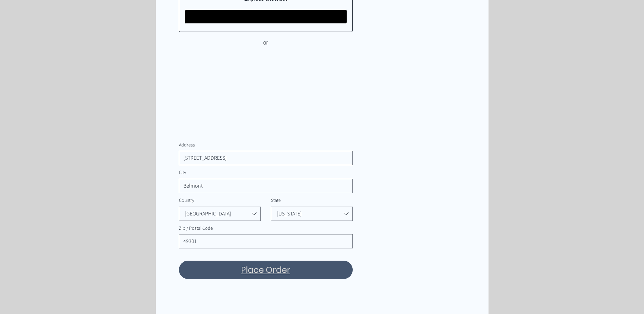  Describe the element at coordinates (220, 200) in the screenshot. I see `label: Country` at that location.